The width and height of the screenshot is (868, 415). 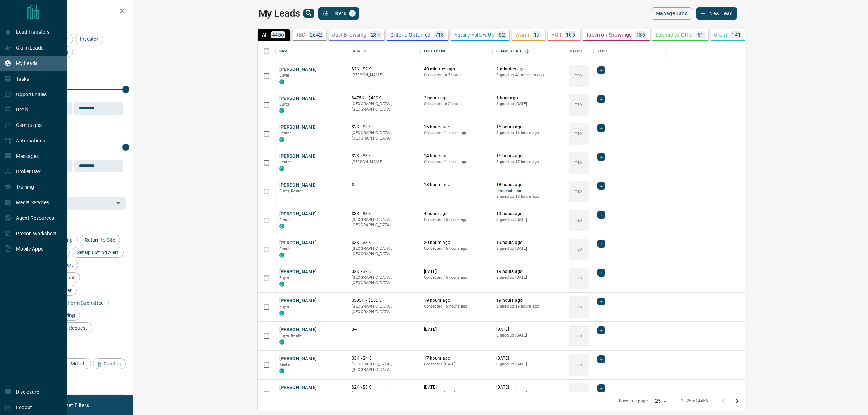 What do you see at coordinates (529, 197) in the screenshot?
I see `p: Signed up 18 hours ago` at bounding box center [529, 197].